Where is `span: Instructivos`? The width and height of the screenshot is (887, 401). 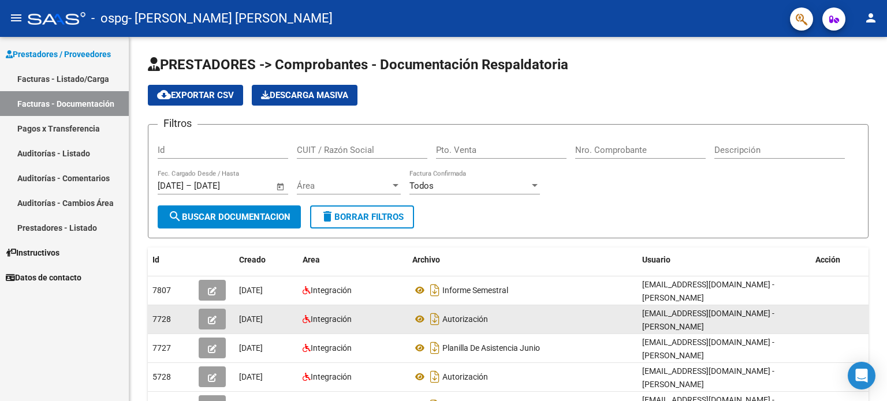 span: Instructivos is located at coordinates (32, 253).